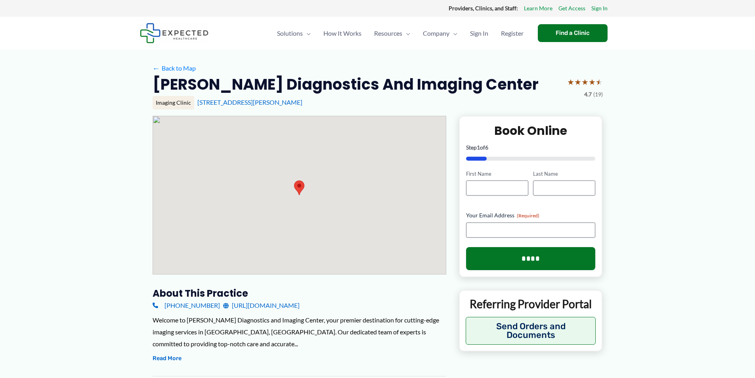 The height and width of the screenshot is (378, 755). What do you see at coordinates (479, 33) in the screenshot?
I see `span: Sign In` at bounding box center [479, 33].